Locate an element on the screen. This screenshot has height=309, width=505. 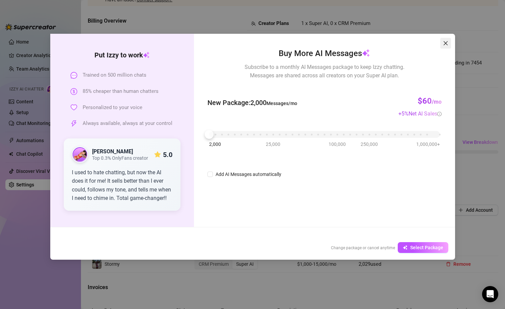
strong: 5.0 is located at coordinates (168, 155).